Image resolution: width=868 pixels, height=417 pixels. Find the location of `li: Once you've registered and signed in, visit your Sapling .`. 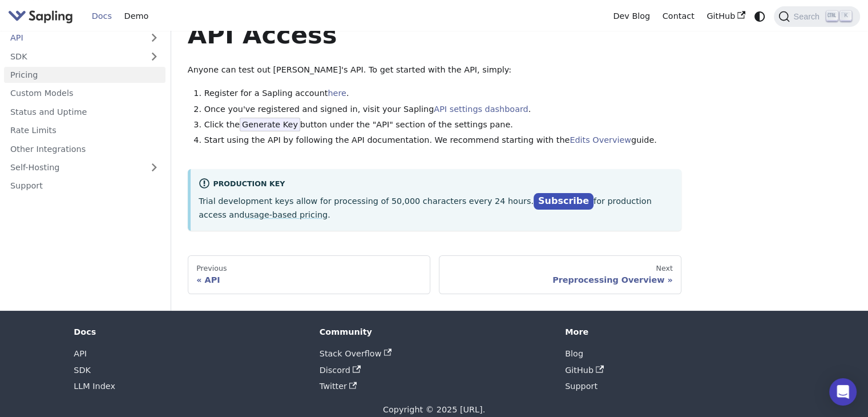

li: Once you've registered and signed in, visit your Sapling . is located at coordinates (443, 110).